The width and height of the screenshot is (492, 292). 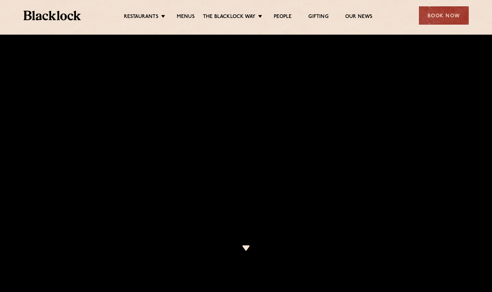 What do you see at coordinates (318, 17) in the screenshot?
I see `a: Gifting` at bounding box center [318, 17].